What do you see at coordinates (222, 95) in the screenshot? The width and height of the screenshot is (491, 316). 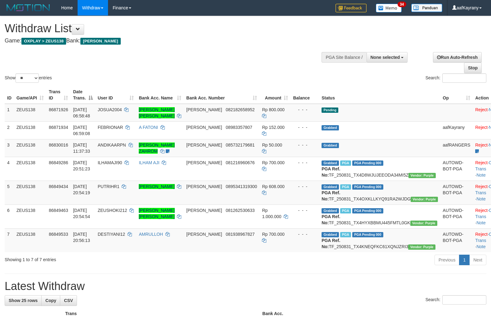 I see `th: Bank Acc. Number: activate to sort column ascending` at bounding box center [222, 95].